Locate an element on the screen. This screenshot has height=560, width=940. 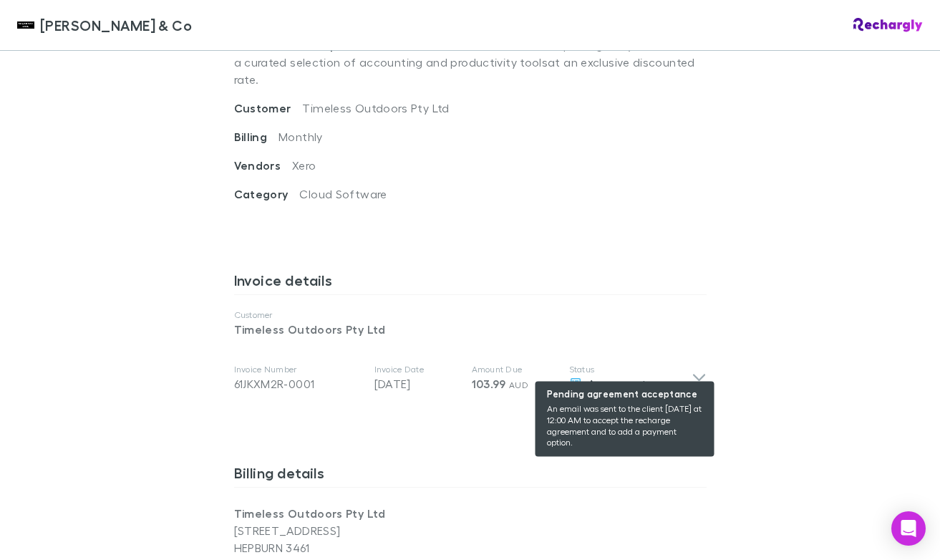
p: Invoice Number is located at coordinates (298, 369).